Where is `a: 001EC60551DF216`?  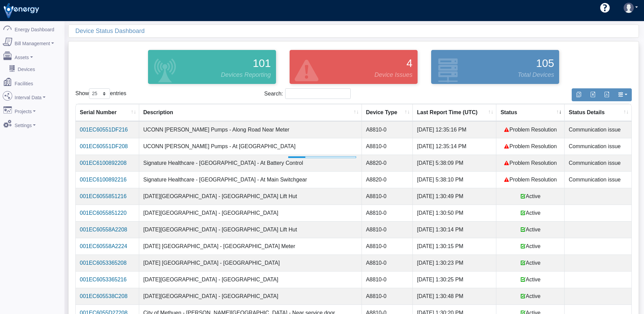
a: 001EC60551DF216 is located at coordinates (104, 130).